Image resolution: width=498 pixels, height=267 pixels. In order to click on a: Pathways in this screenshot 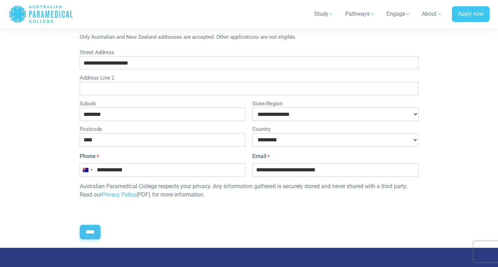, I will do `click(360, 14)`.